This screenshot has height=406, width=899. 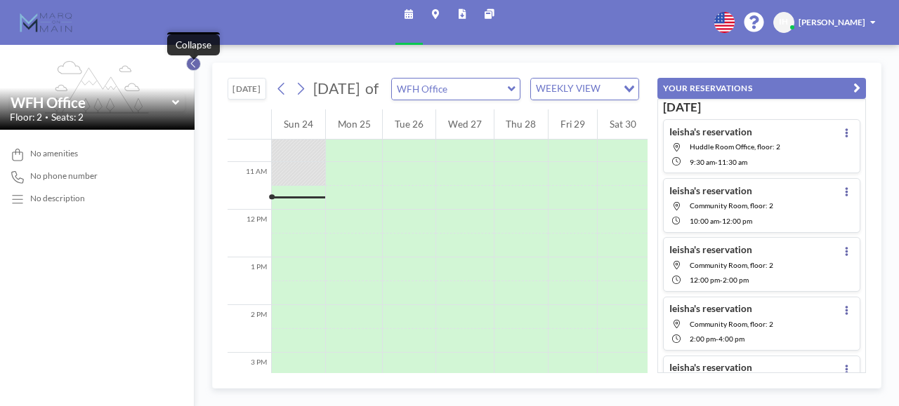 I want to click on span: WEEKLY VIEW, so click(x=568, y=89).